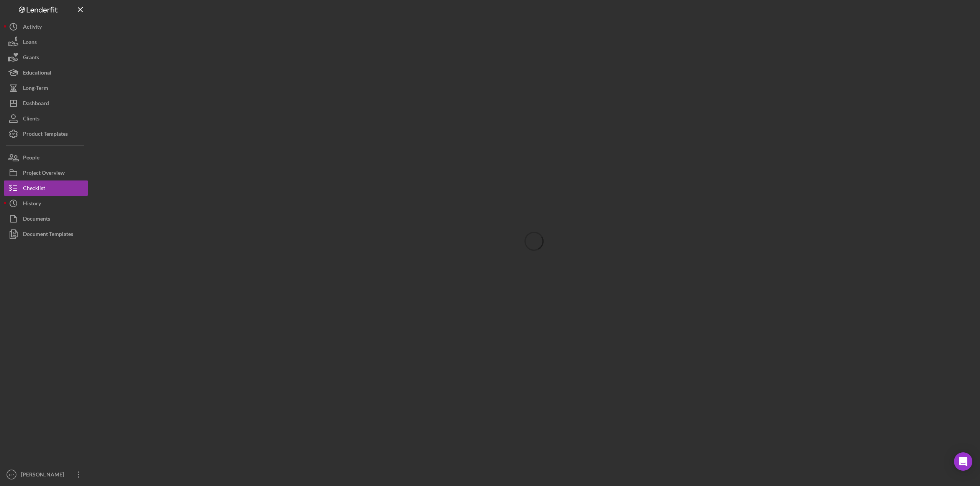 This screenshot has width=980, height=486. Describe the element at coordinates (46, 42) in the screenshot. I see `button: Loans` at that location.